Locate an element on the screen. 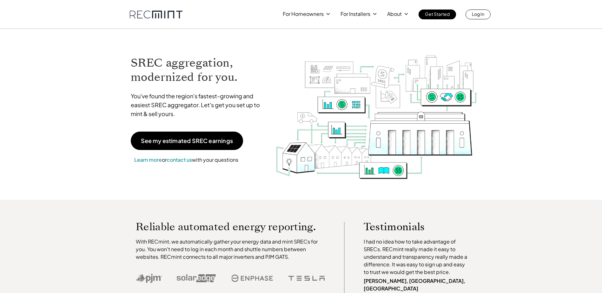 Image resolution: width=602 pixels, height=293 pixels. a: contact us is located at coordinates (179, 160).